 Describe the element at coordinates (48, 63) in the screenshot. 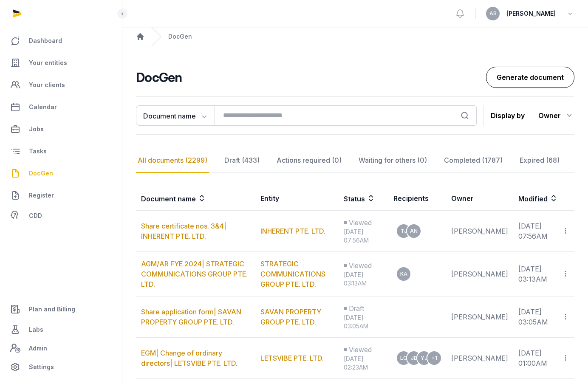

I see `span: Your entities` at that location.